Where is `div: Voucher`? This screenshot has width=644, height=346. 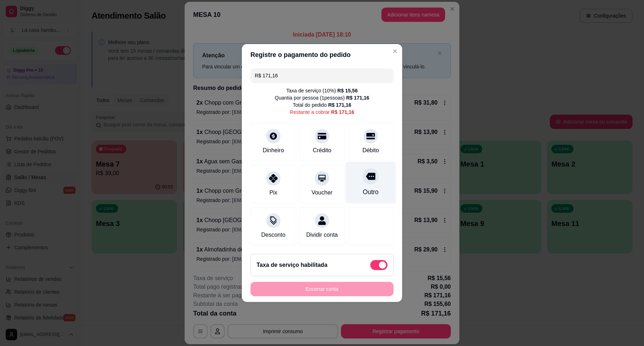
div: Voucher is located at coordinates (322, 192).